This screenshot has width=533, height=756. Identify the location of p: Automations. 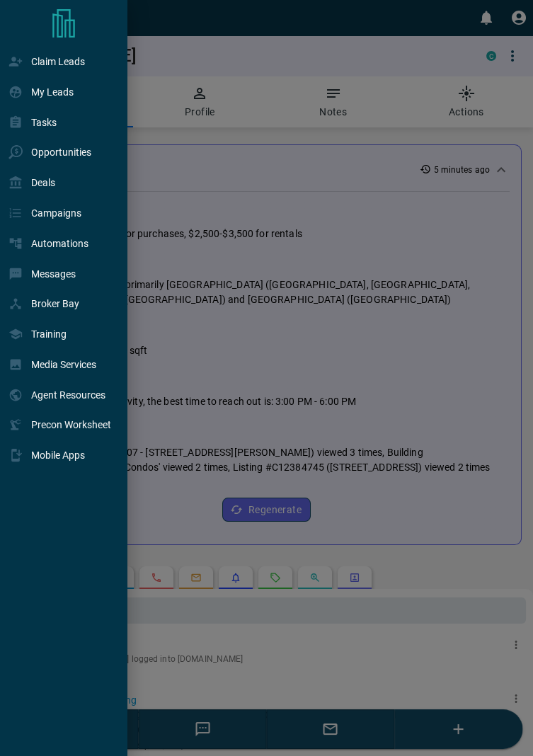
(60, 244).